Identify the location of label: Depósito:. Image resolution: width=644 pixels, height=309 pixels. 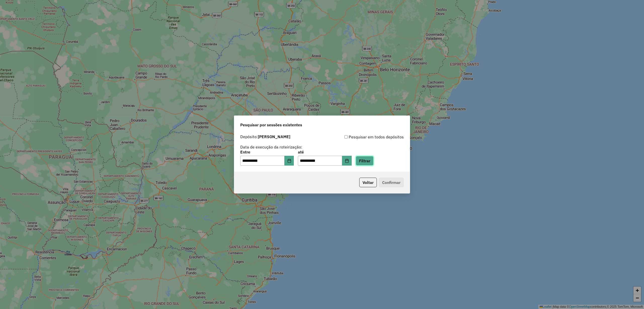
(265, 137).